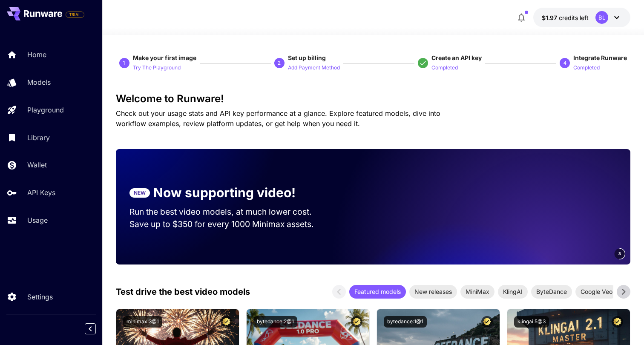 This screenshot has width=644, height=345. What do you see at coordinates (405, 321) in the screenshot?
I see `button: bytedance:1@1` at bounding box center [405, 321].